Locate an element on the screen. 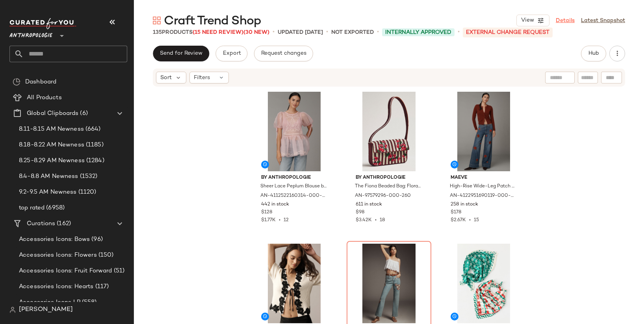 Image resolution: width=644 pixels, height=324 pixels. button: Send for Review is located at coordinates (181, 53).